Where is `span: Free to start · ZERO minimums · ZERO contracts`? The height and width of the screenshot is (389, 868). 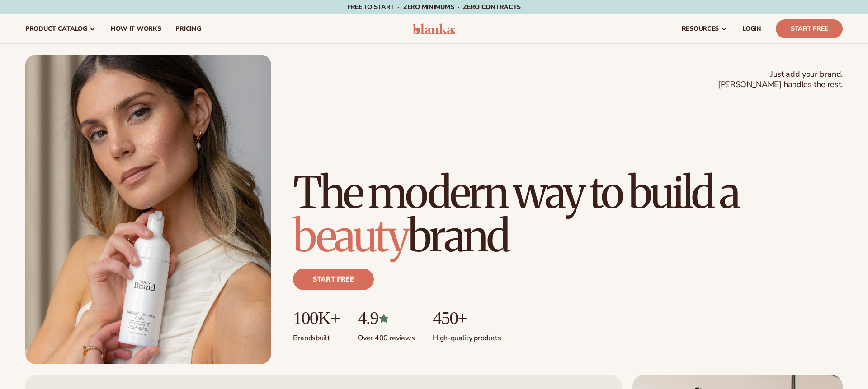 span: Free to start · ZERO minimums · ZERO contracts is located at coordinates (434, 7).